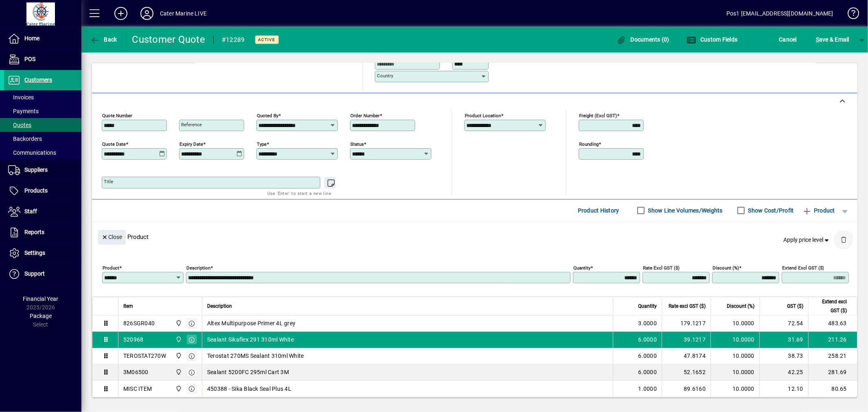  I want to click on span: 450388 - Sika Black Seal Plus 4L, so click(249, 389).